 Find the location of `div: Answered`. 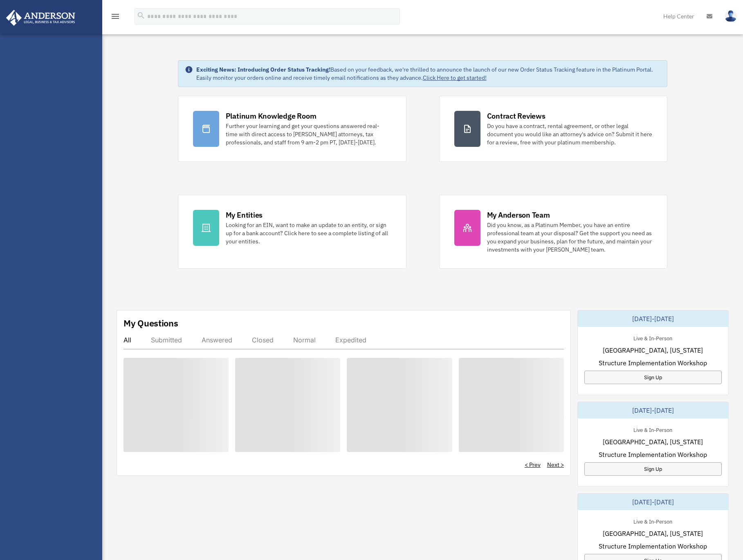

div: Answered is located at coordinates (217, 340).